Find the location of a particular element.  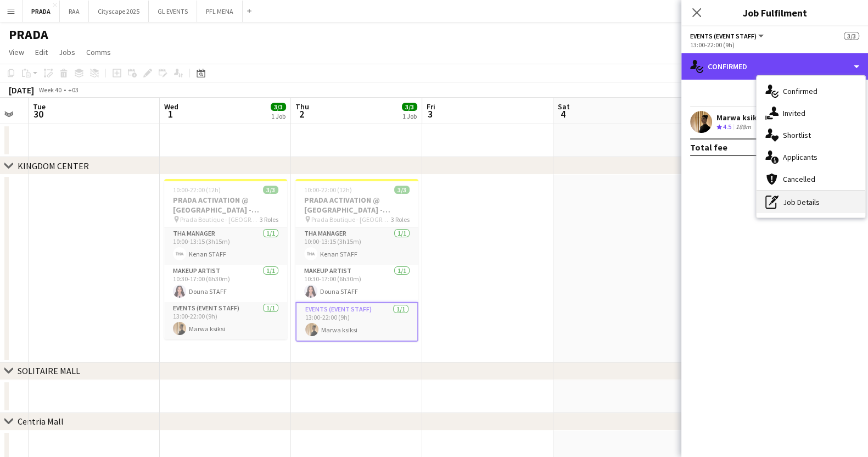

div: 188m is located at coordinates (743, 127).